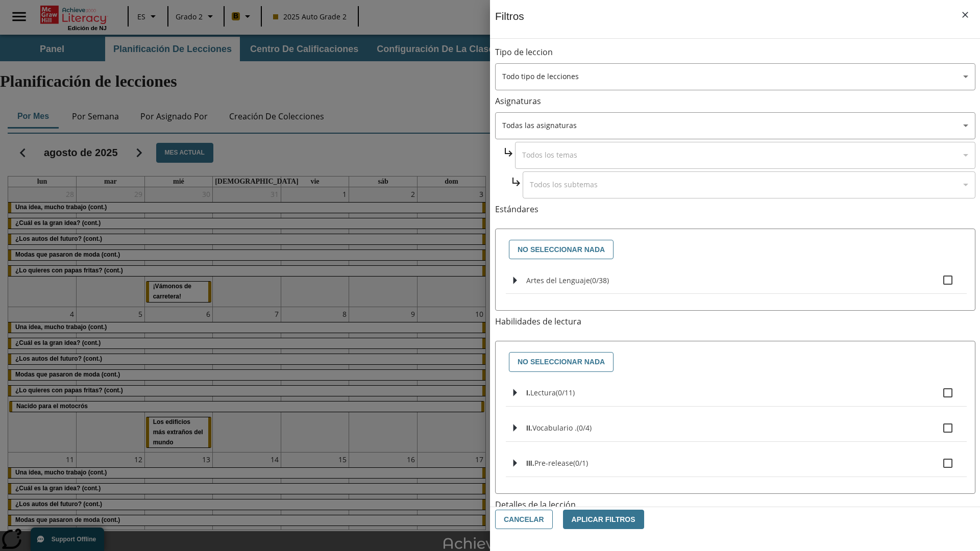 The image size is (980, 551). What do you see at coordinates (735, 250) in the screenshot?
I see `div: Seleccione estándares` at bounding box center [735, 250].